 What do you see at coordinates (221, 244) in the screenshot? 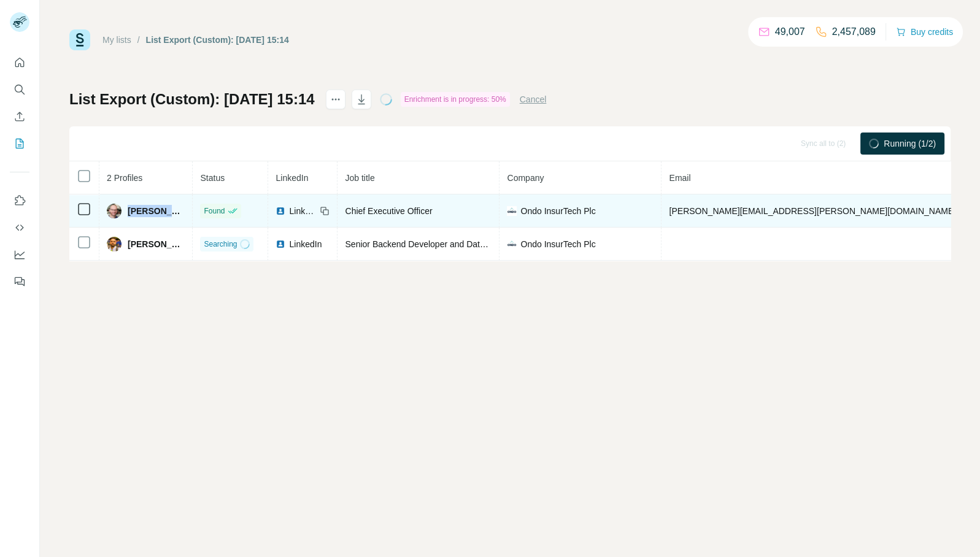
I see `span: Searching` at bounding box center [221, 244].